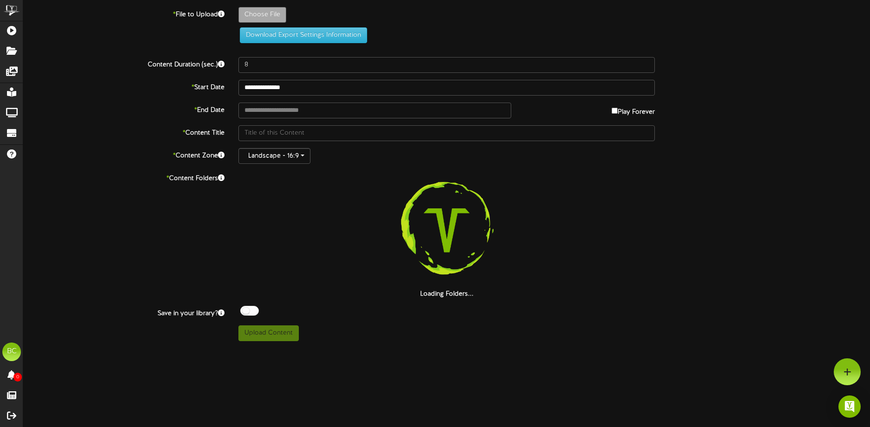 Image resolution: width=870 pixels, height=427 pixels. I want to click on input: Title of this Content, so click(447, 133).